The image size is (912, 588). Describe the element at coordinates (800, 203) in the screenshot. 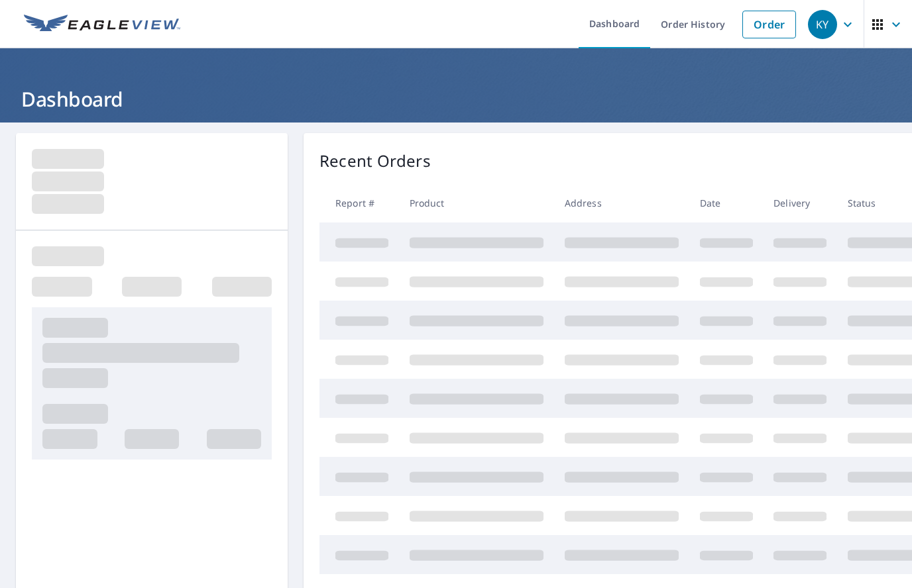

I see `th: Delivery` at that location.